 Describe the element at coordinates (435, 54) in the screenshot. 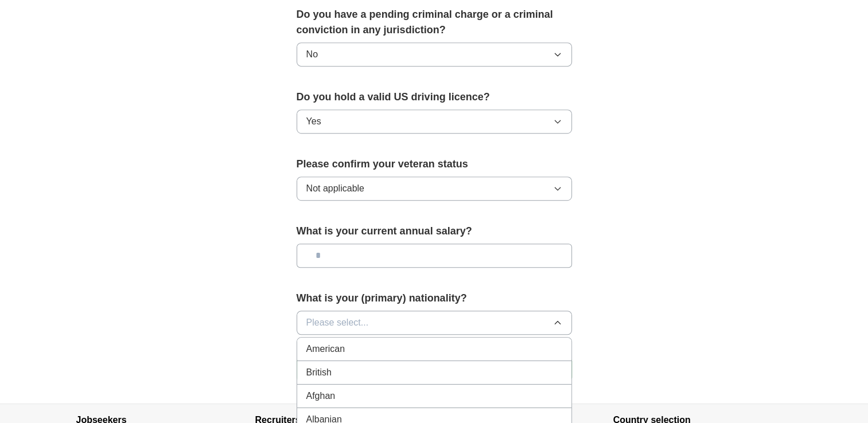

I see `button: No` at that location.